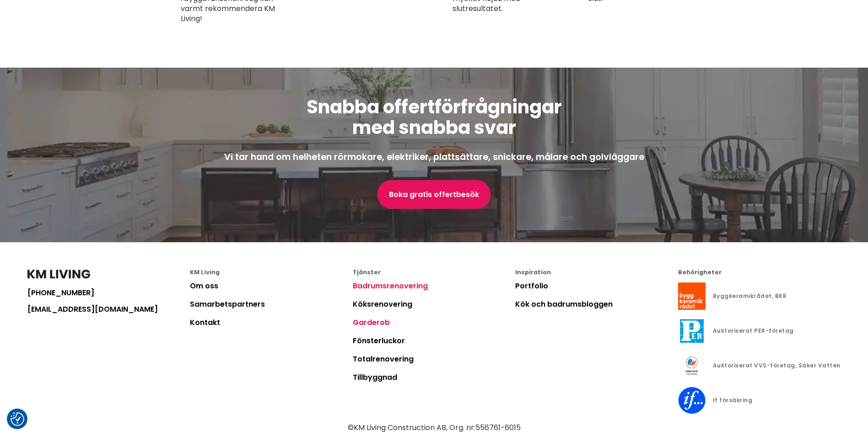 The height and width of the screenshot is (436, 868). What do you see at coordinates (692, 331) in the screenshot?
I see `img: Auktoriserat PER-företag` at bounding box center [692, 331].